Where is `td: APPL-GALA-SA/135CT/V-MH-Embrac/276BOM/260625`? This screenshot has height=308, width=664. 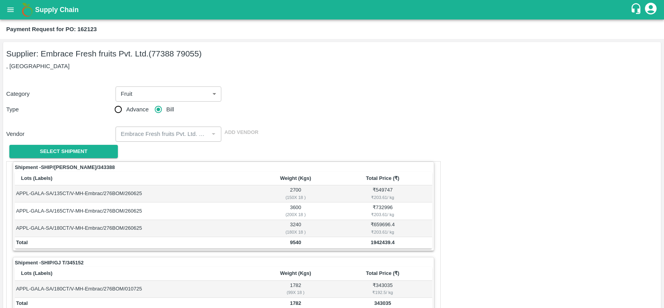
td: APPL-GALA-SA/135CT/V-MH-Embrac/276BOM/260625 is located at coordinates (136, 194).